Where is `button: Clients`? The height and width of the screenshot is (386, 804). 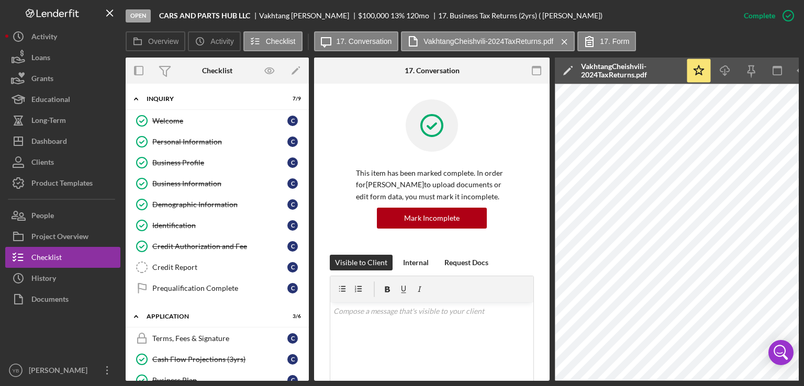
button: Clients is located at coordinates (63, 162).